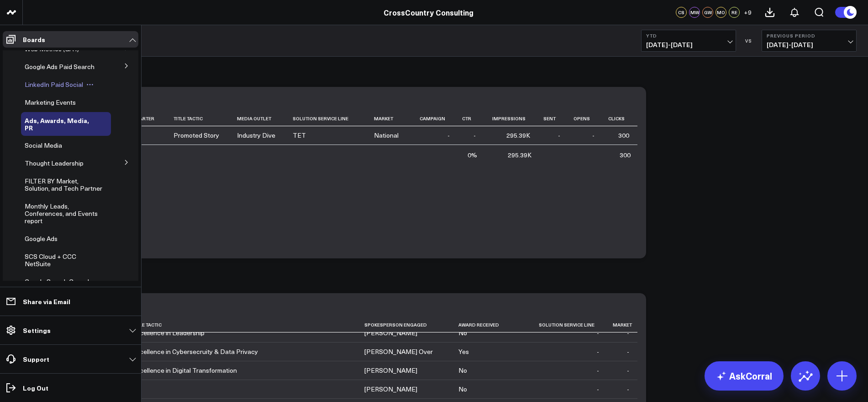 Image resolution: width=868 pixels, height=402 pixels. Describe the element at coordinates (586, 118) in the screenshot. I see `th: Opens` at that location.